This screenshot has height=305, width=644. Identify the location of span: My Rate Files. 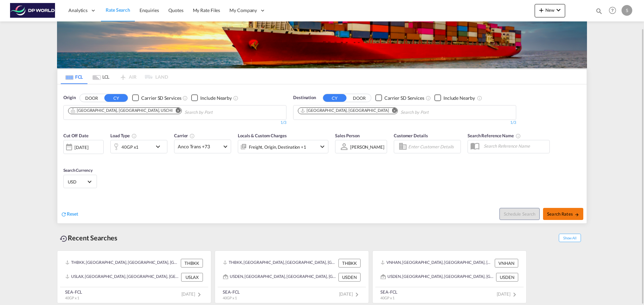
(207, 10).